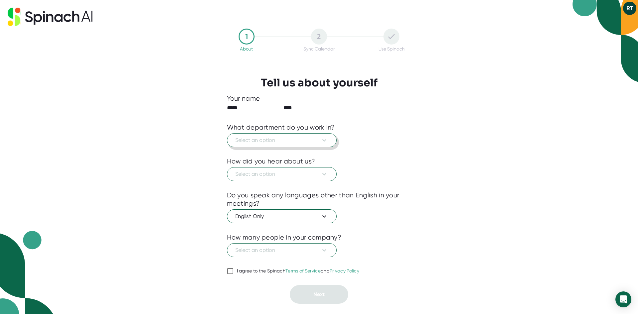 The width and height of the screenshot is (638, 314). I want to click on div: Sync Calendar, so click(319, 49).